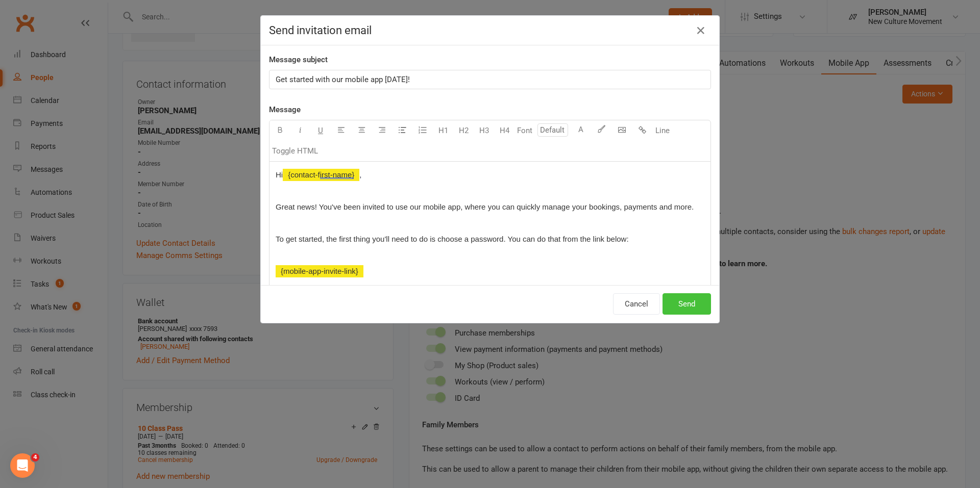 This screenshot has width=980, height=488. Describe the element at coordinates (525, 131) in the screenshot. I see `button: Font` at that location.